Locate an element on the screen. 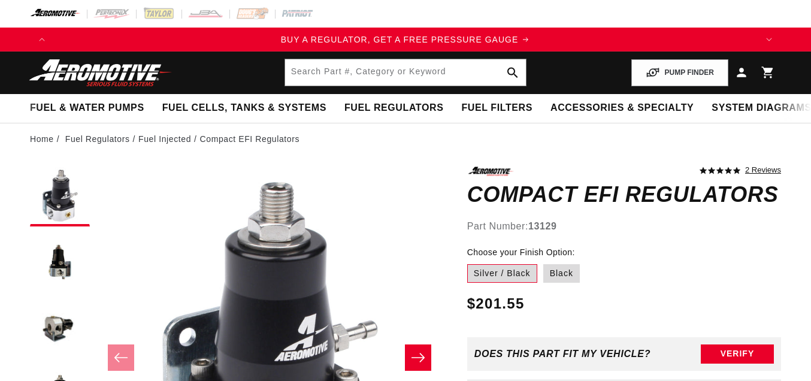  button: Load image 2 in gallery view is located at coordinates (60, 262).